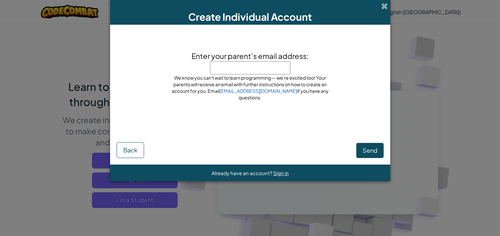 This screenshot has height=236, width=500. What do you see at coordinates (130, 150) in the screenshot?
I see `button: Back` at bounding box center [130, 150].